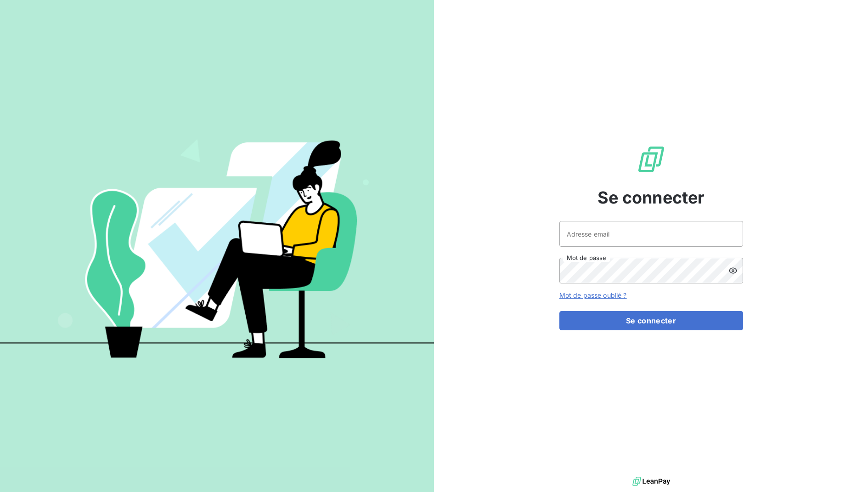 Image resolution: width=868 pixels, height=492 pixels. What do you see at coordinates (593, 295) in the screenshot?
I see `a: Mot de passe oublié ?` at bounding box center [593, 295].